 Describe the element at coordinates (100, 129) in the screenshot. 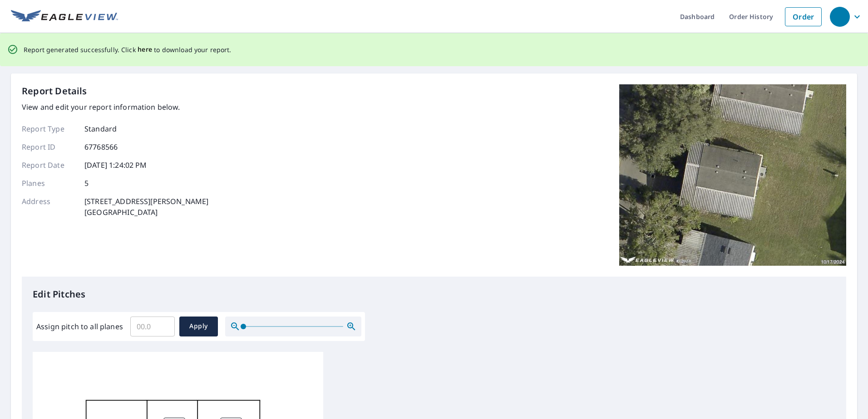

I see `p: Standard` at that location.